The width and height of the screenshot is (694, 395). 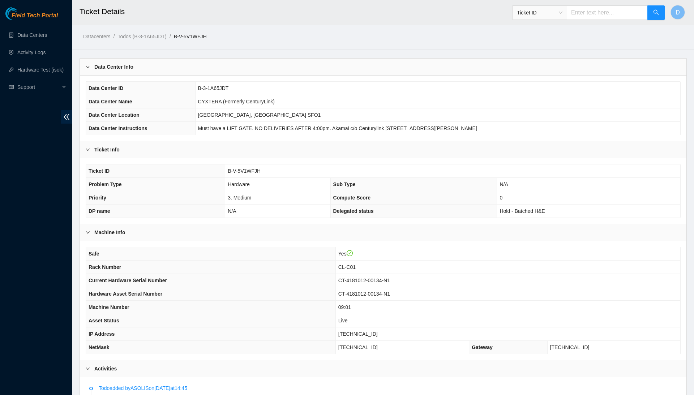 What do you see at coordinates (67, 117) in the screenshot?
I see `span: double-left` at bounding box center [67, 117].